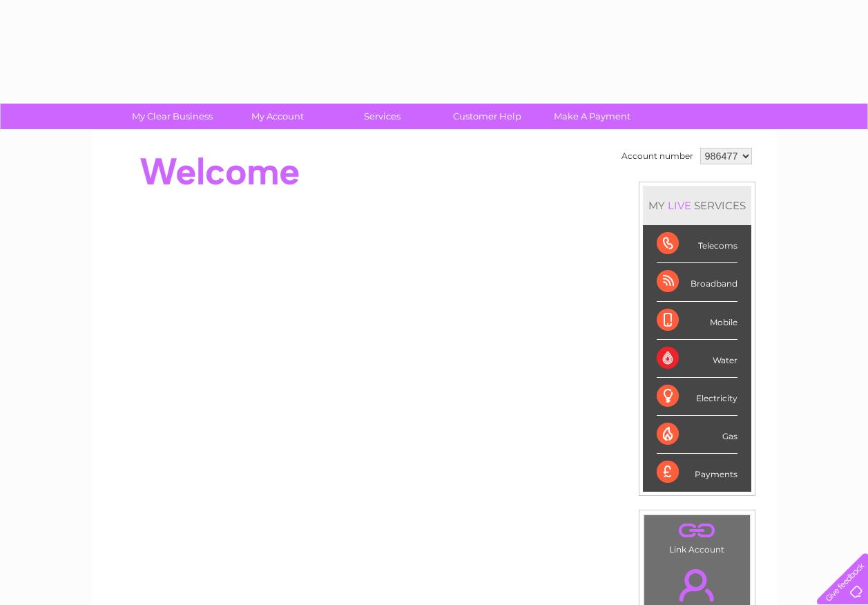 This screenshot has width=868, height=605. Describe the element at coordinates (277, 116) in the screenshot. I see `a: My Account` at that location.